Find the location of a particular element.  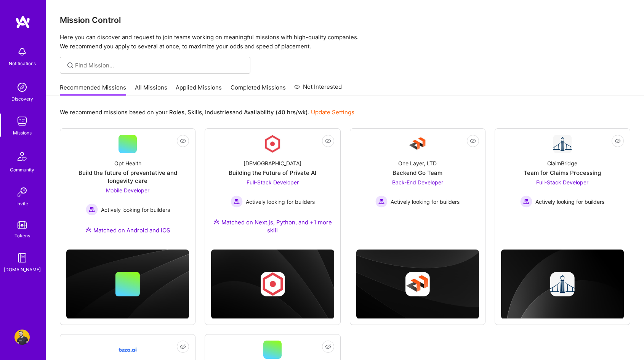

b: Roles is located at coordinates (177, 112).